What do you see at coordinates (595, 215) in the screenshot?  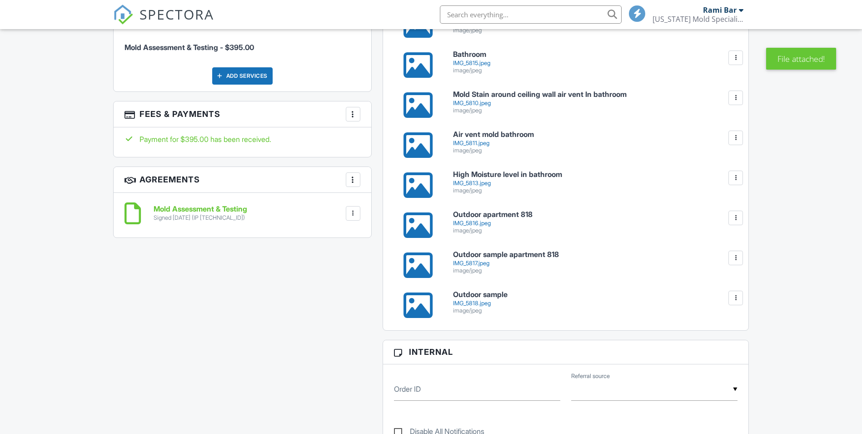 I see `h6: Outdoor apartment 818` at bounding box center [595, 215].